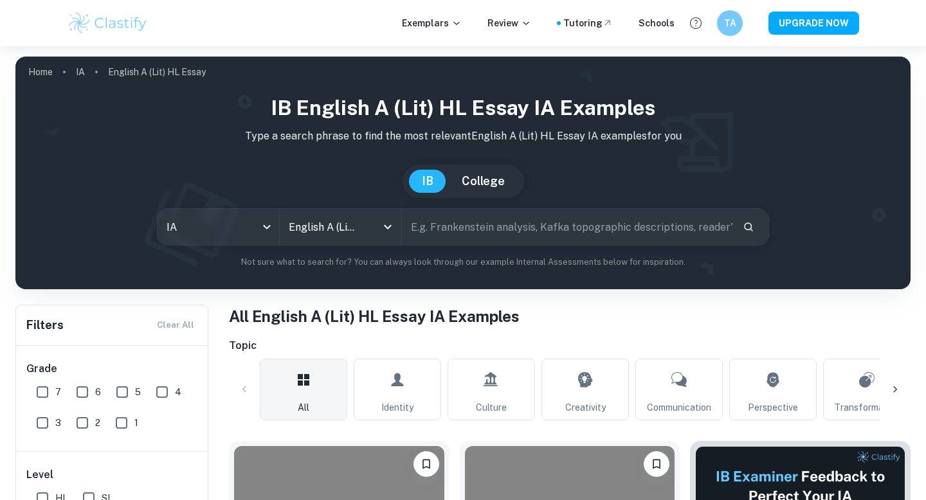 This screenshot has width=926, height=500. I want to click on p: Not sure what to search for? You can always look through our example Internal Assessments below f..., so click(463, 262).